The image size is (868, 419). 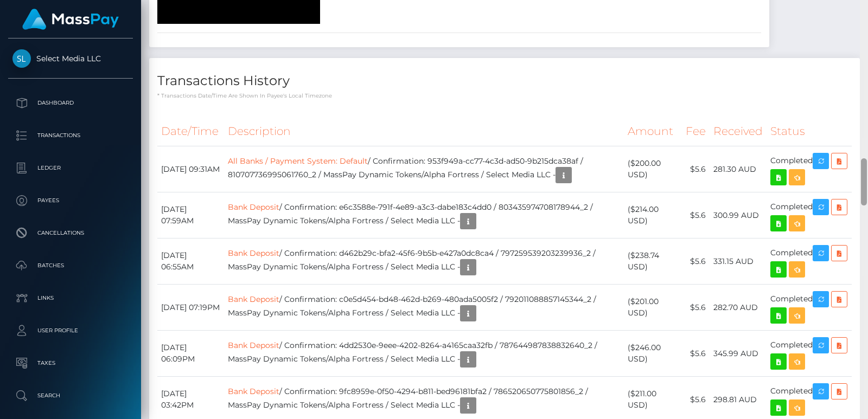 What do you see at coordinates (423, 261) in the screenshot?
I see `td: / Confirmation: d462b29c-bfa2-45f6-9b5b-e427a0dc8ca4 / 797259539203239936_2 / MassPay Dynamic Tok...` at bounding box center [423, 261].